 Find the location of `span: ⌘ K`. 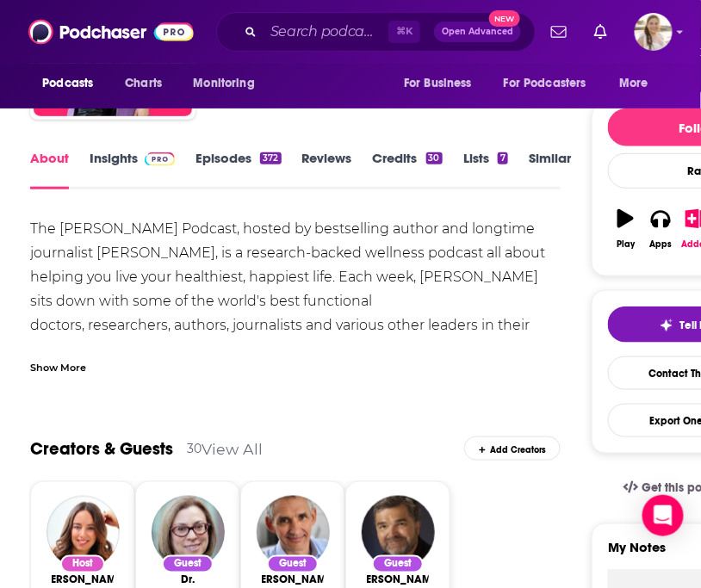

span: ⌘ K is located at coordinates (403, 32).